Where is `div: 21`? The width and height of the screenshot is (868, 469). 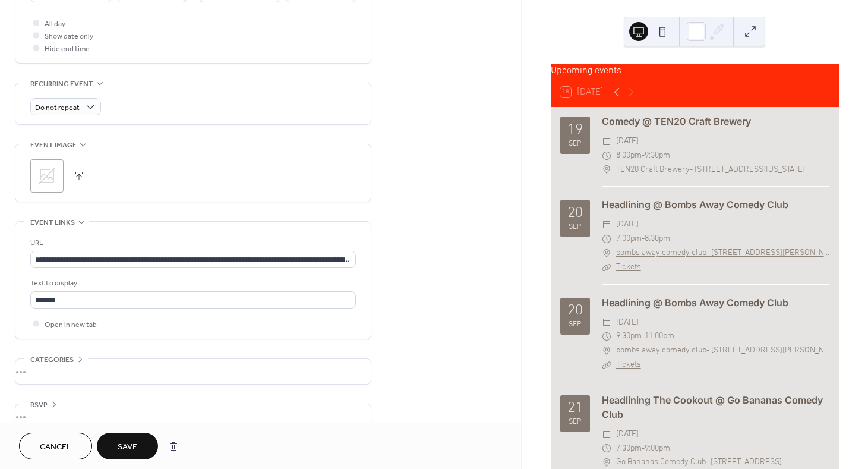 div: 21 is located at coordinates (575, 409).